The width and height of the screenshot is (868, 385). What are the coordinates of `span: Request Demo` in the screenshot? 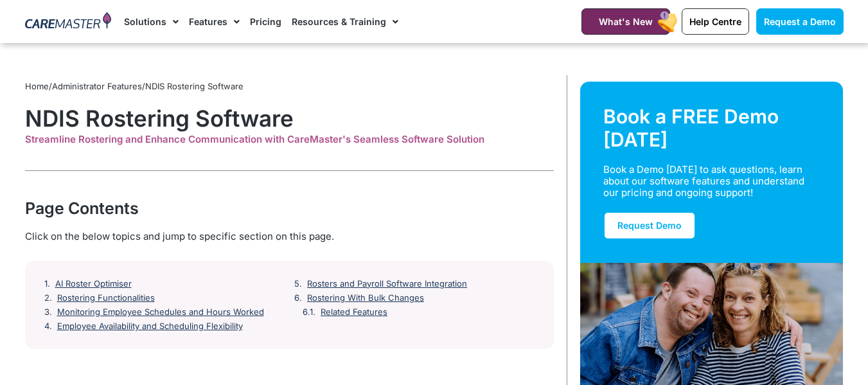 It's located at (649, 225).